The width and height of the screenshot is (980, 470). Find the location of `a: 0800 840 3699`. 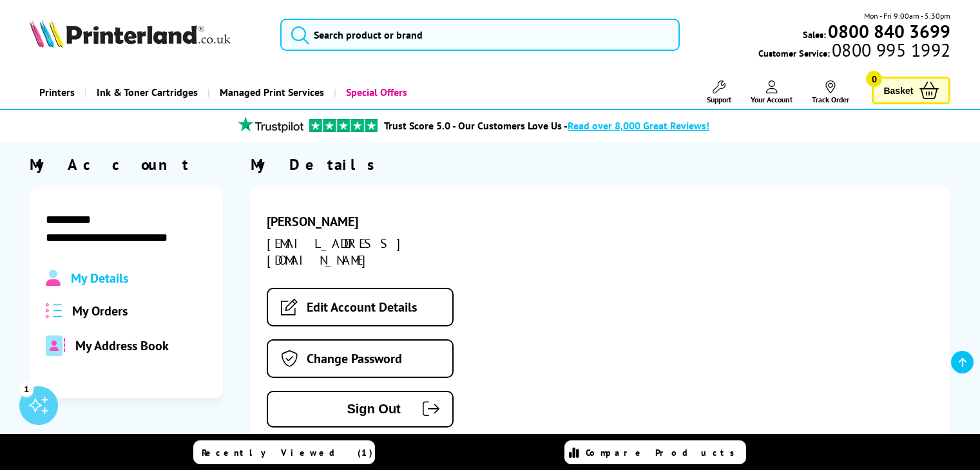

a: 0800 840 3699 is located at coordinates (887, 31).